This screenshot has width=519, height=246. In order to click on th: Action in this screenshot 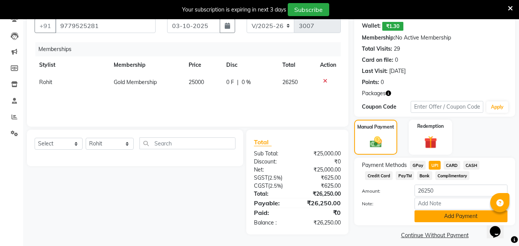, I will do `click(328, 65)`.